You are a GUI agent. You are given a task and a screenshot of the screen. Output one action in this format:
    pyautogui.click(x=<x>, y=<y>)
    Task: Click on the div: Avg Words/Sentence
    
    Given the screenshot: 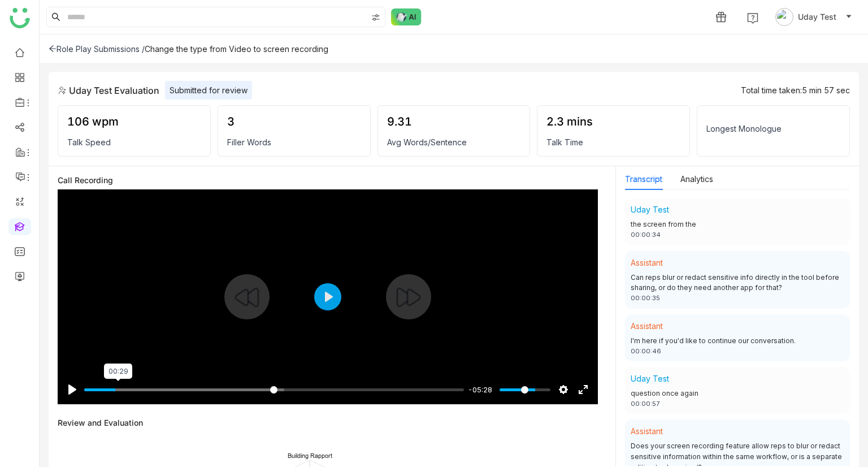 What is the action you would take?
    pyautogui.click(x=454, y=142)
    